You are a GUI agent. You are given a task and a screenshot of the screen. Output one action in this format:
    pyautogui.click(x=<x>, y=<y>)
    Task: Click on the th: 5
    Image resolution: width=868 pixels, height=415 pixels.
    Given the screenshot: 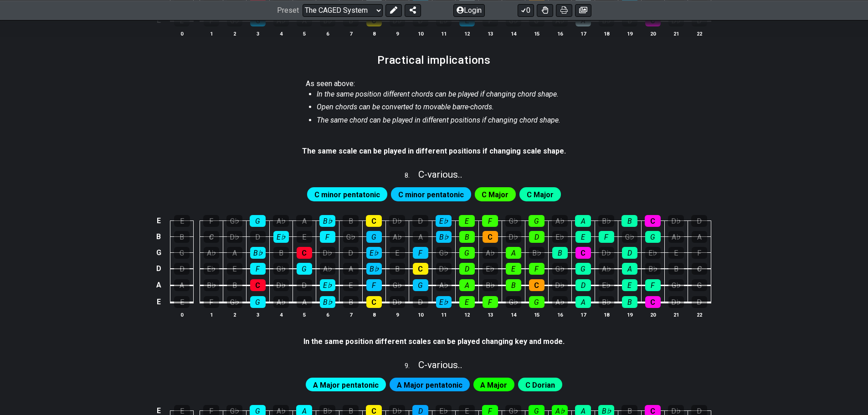 What is the action you would take?
    pyautogui.click(x=304, y=34)
    